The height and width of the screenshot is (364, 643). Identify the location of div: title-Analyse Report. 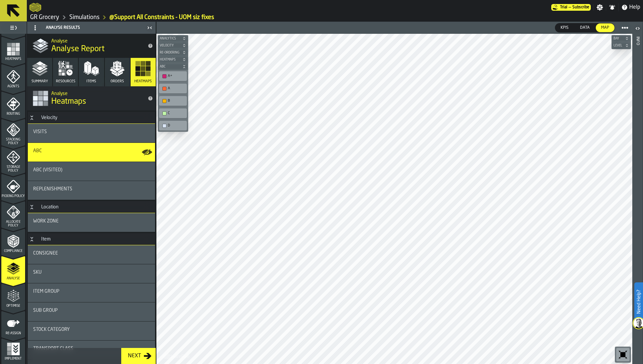
(91, 46).